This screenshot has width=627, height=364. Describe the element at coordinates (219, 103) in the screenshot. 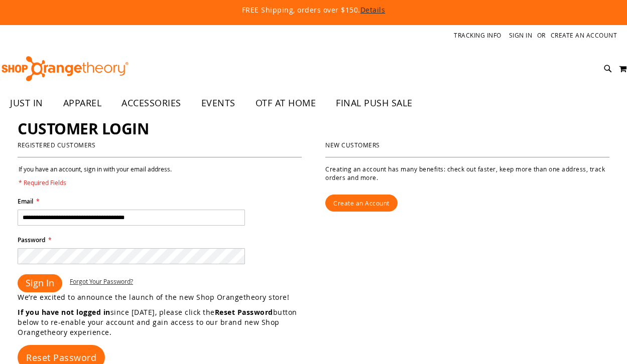

I see `a: EVENTS` at that location.